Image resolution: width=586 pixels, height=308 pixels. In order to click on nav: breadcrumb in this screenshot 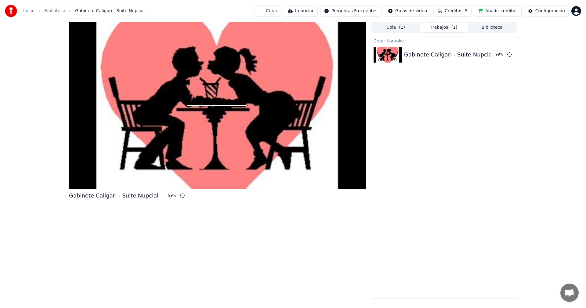, I will do `click(84, 11)`.